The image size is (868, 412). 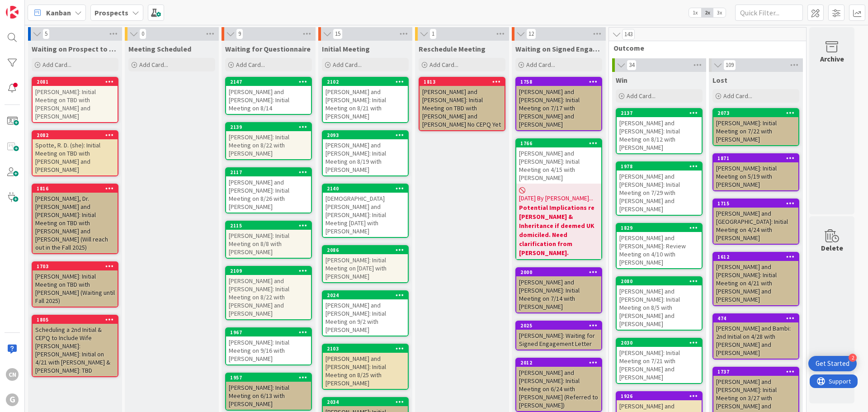 I want to click on div: 1957, so click(x=268, y=377).